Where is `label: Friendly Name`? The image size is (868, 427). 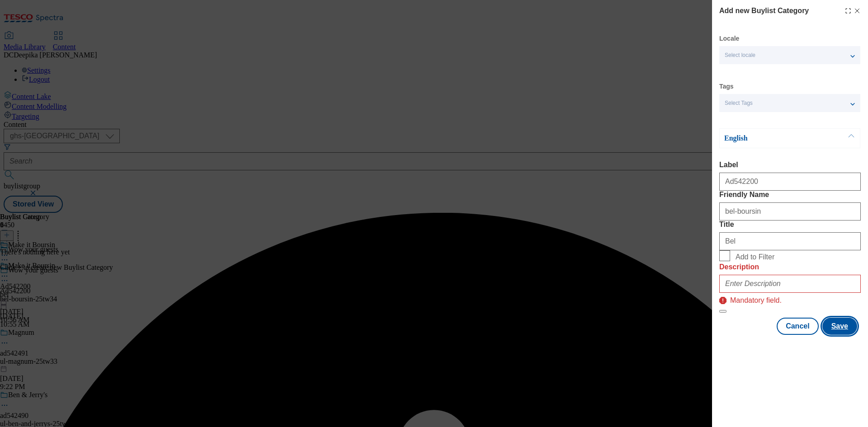
label: Friendly Name is located at coordinates (789, 195).